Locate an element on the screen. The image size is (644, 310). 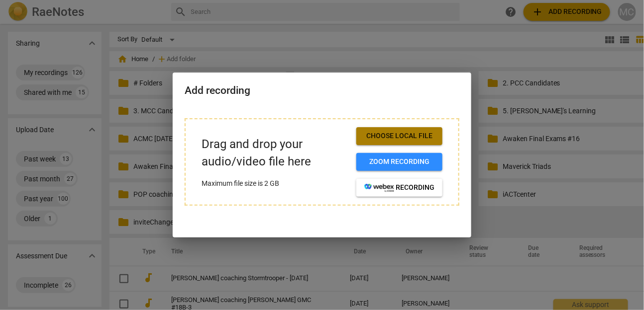
p: Drag and drop your audio/video file here is located at coordinates (275, 153).